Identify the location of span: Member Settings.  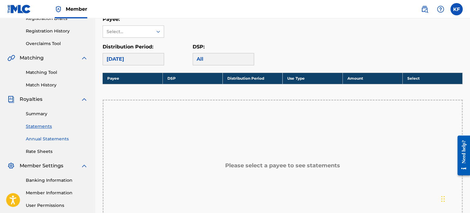
(41, 166).